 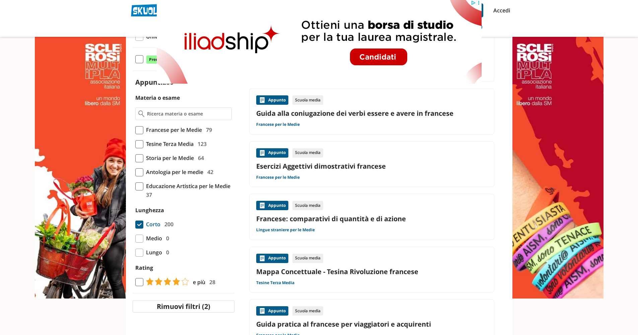 What do you see at coordinates (150, 210) in the screenshot?
I see `label: Lunghezza` at bounding box center [150, 210].